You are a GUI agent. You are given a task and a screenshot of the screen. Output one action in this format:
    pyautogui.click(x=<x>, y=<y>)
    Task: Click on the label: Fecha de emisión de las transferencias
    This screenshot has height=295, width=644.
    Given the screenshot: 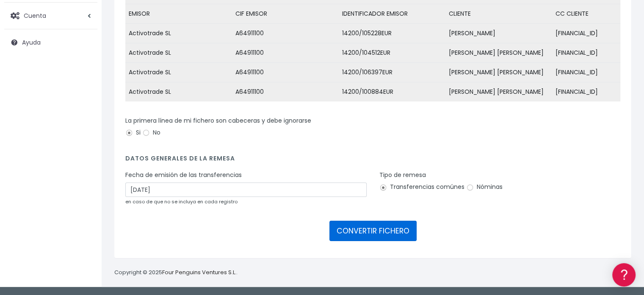 What is the action you would take?
    pyautogui.click(x=183, y=175)
    